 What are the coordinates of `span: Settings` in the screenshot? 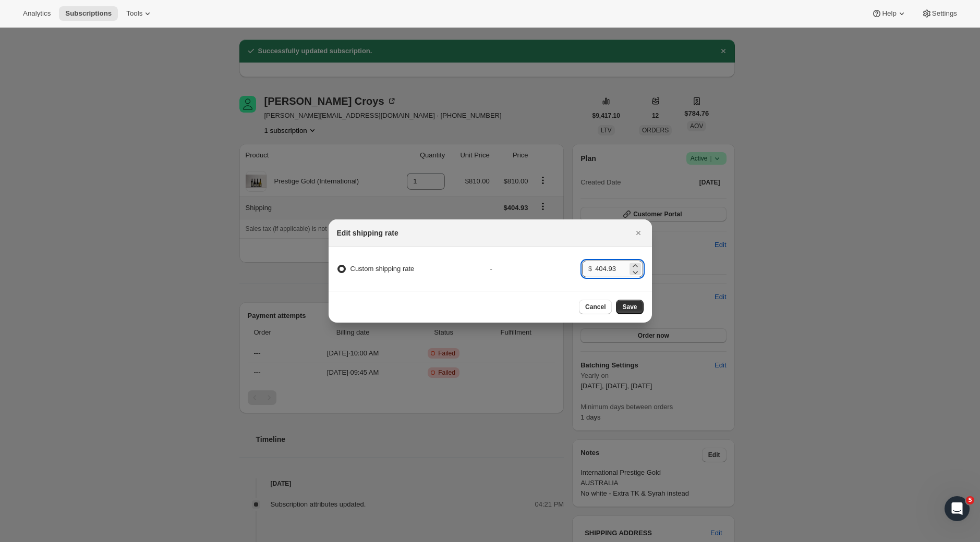 It's located at (944, 14).